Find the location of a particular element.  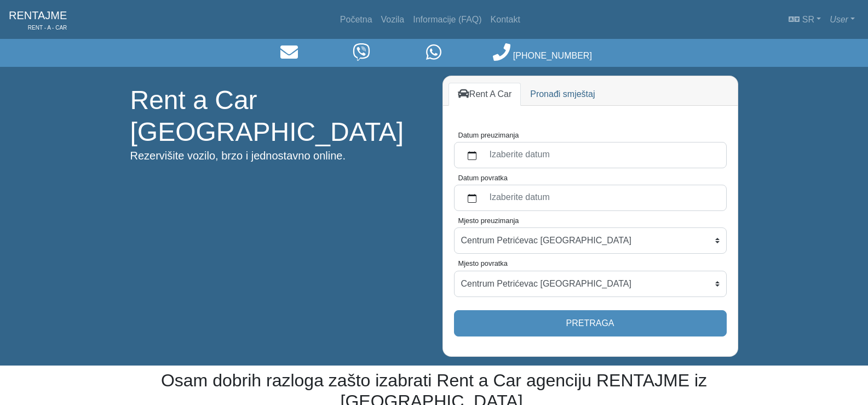

a: Vozila is located at coordinates (393, 20).